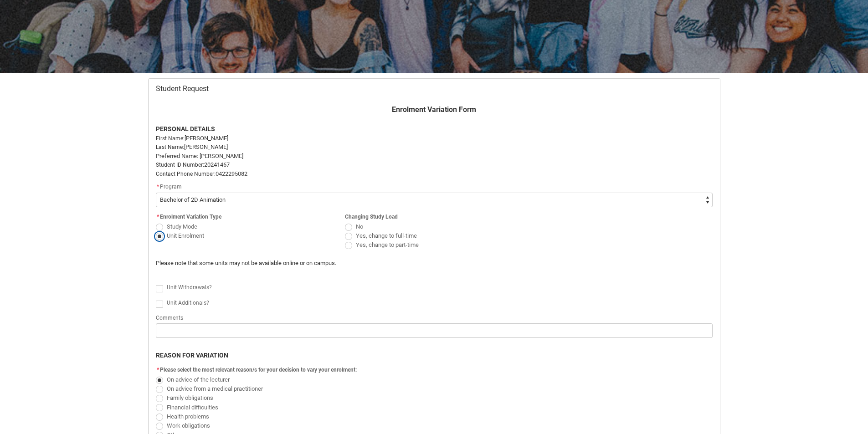 The width and height of the screenshot is (868, 434). Describe the element at coordinates (185, 129) in the screenshot. I see `strong: PERSONAL DETAILS` at that location.